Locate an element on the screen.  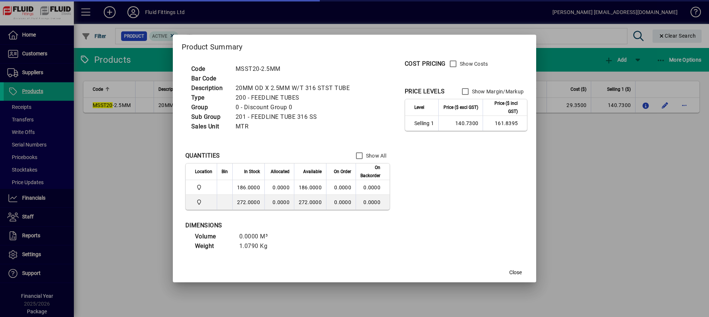
td: Volume is located at coordinates (213, 237).